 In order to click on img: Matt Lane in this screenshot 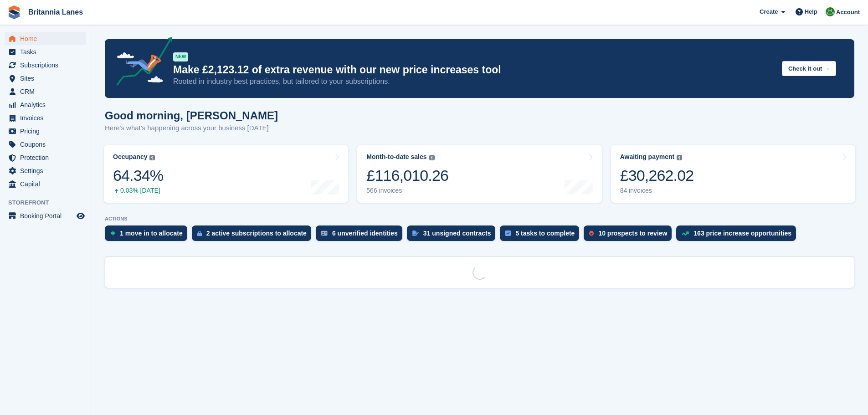, I will do `click(830, 12)`.